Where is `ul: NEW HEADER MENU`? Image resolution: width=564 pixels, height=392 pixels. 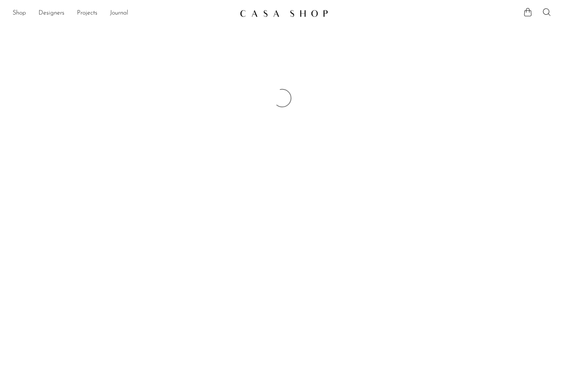
ul: NEW HEADER MENU is located at coordinates (123, 13).